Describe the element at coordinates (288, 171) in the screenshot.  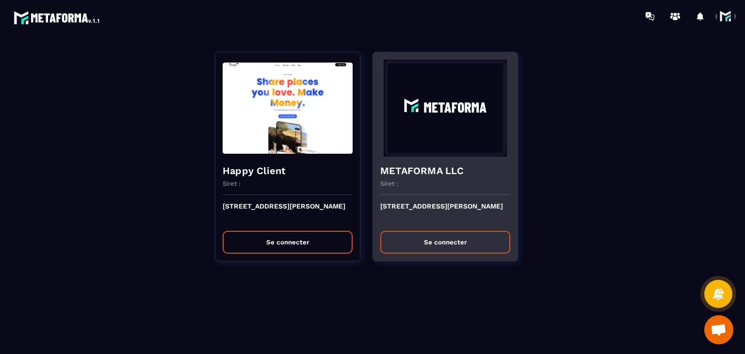
I see `h4: Happy Client` at that location.